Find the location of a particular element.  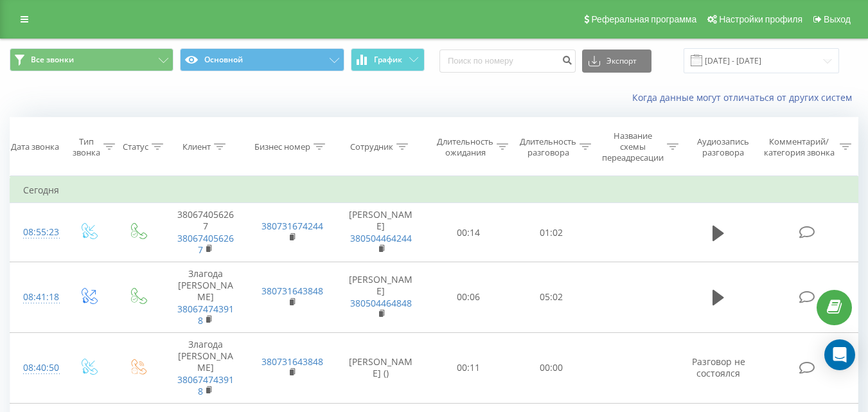

td: 00:00 is located at coordinates (551, 368).